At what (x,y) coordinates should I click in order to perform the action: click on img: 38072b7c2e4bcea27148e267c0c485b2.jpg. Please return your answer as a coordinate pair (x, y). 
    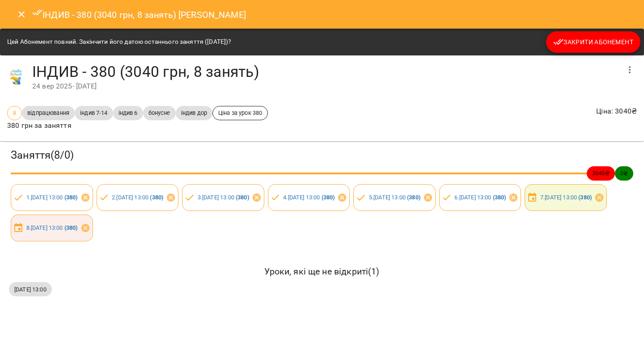
    Looking at the image, I should click on (16, 77).